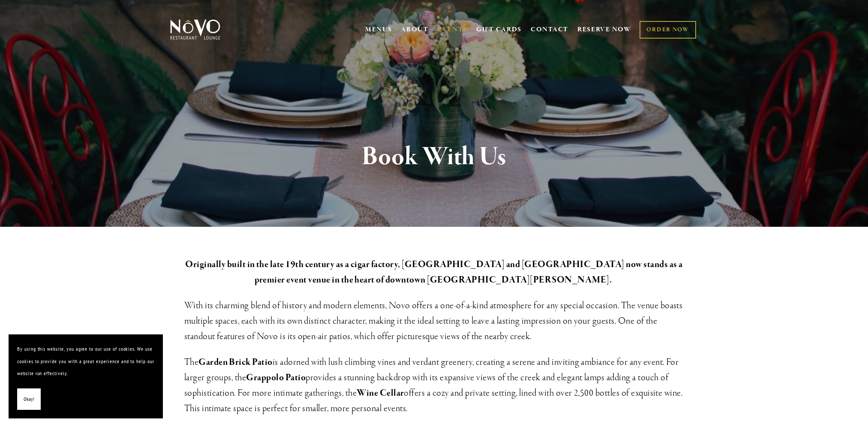 This screenshot has width=868, height=427. I want to click on strong: Book With Us, so click(433, 157).